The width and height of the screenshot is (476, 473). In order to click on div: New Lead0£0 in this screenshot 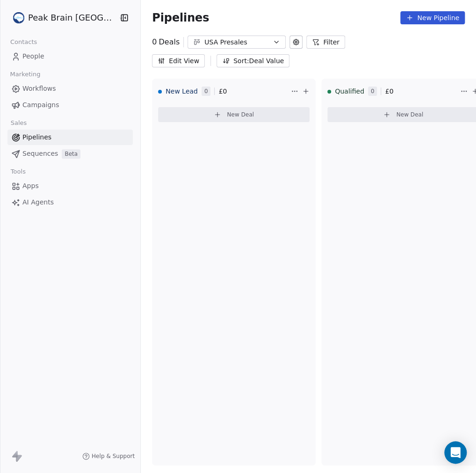, I will do `click(223, 91)`.